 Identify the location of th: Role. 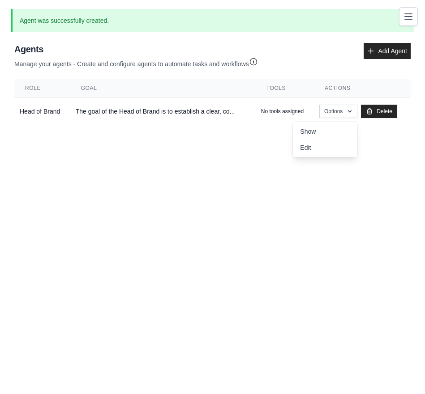
(42, 88).